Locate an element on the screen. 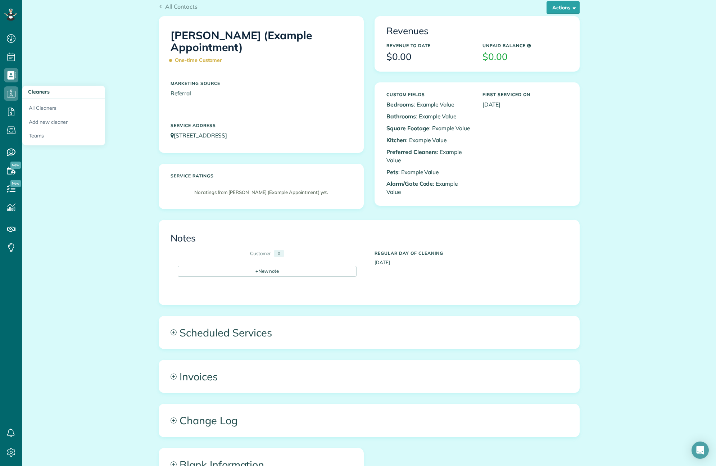 This screenshot has width=716, height=466. h5: Service ratings is located at coordinates (261, 176).